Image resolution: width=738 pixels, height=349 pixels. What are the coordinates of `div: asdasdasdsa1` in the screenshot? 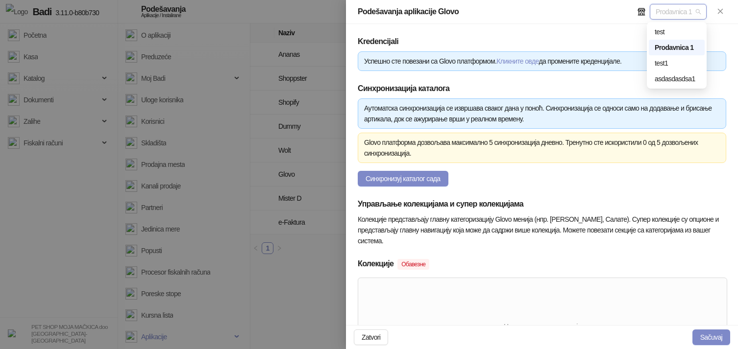 It's located at (676, 79).